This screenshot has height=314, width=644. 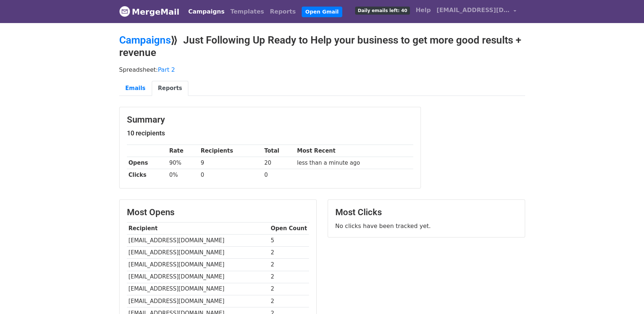 I want to click on a: Emails, so click(x=135, y=88).